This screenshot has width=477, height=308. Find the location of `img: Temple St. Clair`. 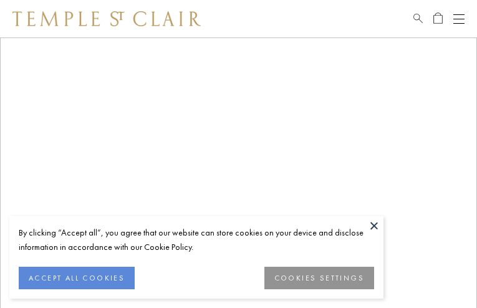

img: Temple St. Clair is located at coordinates (107, 19).